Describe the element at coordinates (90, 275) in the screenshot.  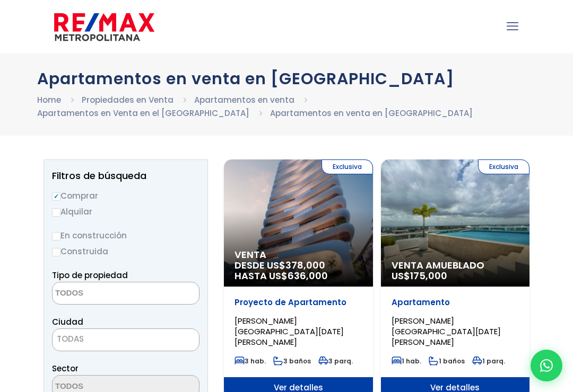
I see `span: Tipo de propiedad` at that location.